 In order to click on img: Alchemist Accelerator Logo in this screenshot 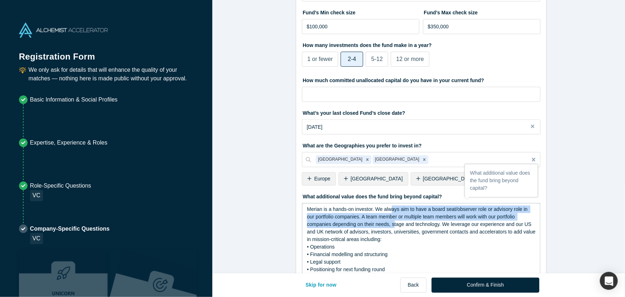, I will do `click(63, 30)`.